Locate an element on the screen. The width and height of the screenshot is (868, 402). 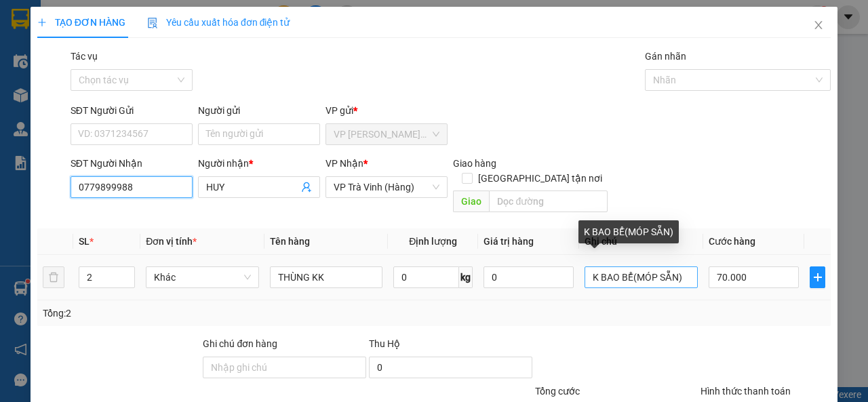
span: Cước hàng is located at coordinates (732, 242).